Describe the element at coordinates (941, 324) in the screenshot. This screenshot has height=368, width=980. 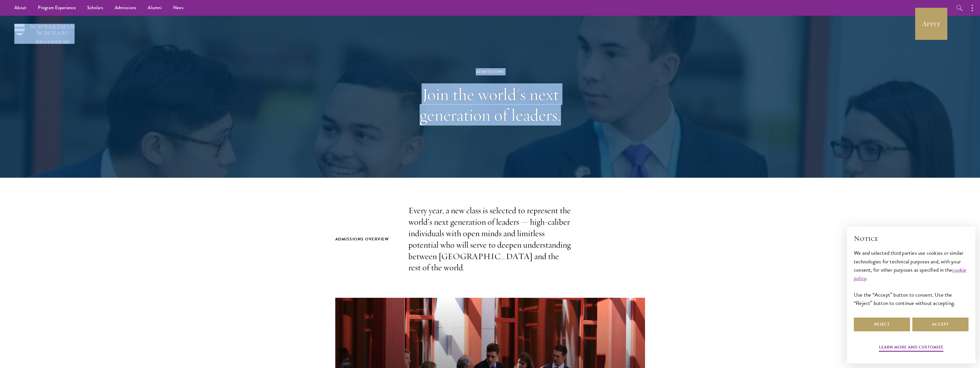
I see `button: Accept` at that location.